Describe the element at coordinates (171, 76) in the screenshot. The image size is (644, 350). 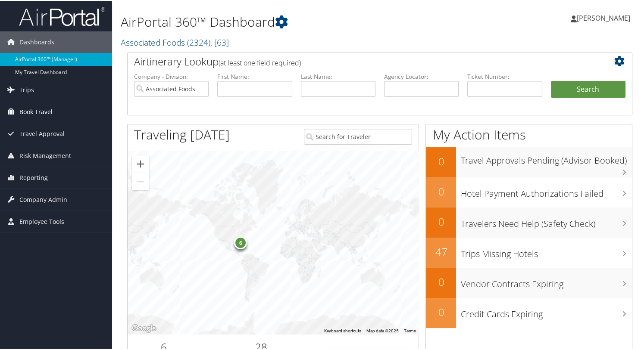
I see `label: Company - Division:` at that location.